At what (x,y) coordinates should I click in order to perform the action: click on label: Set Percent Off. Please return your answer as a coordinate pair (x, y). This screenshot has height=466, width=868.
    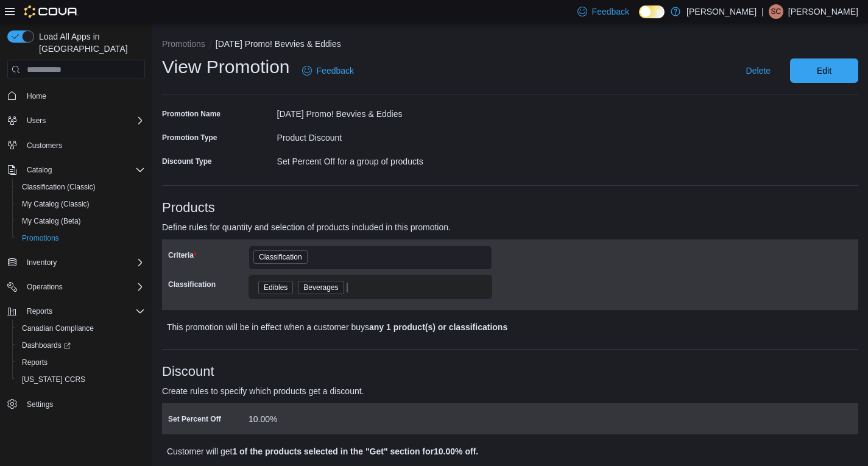
    Looking at the image, I should click on (194, 419).